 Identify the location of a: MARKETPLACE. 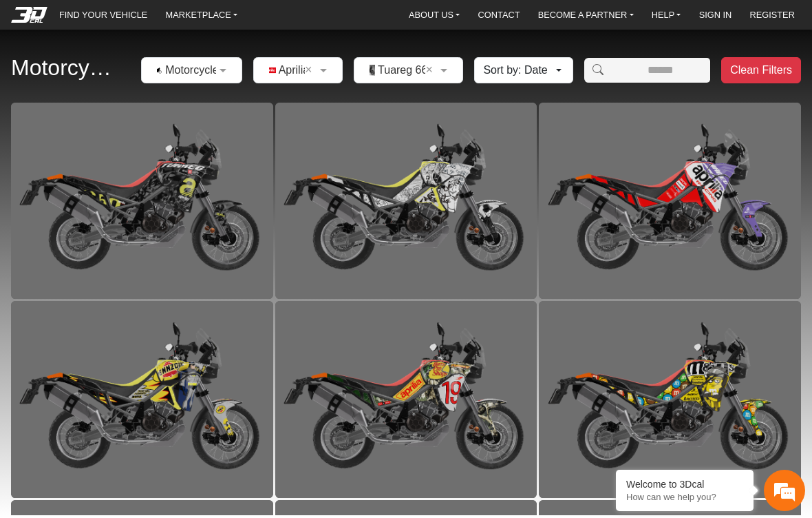
(202, 14).